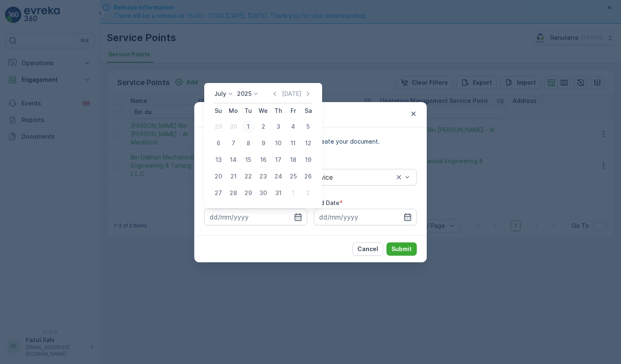 The image size is (621, 364). I want to click on div: 15, so click(248, 159).